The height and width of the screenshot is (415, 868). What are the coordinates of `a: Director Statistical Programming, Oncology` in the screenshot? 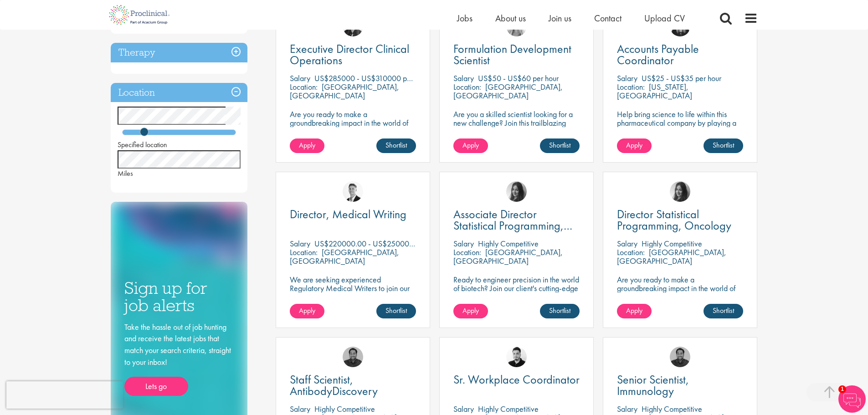 It's located at (680, 220).